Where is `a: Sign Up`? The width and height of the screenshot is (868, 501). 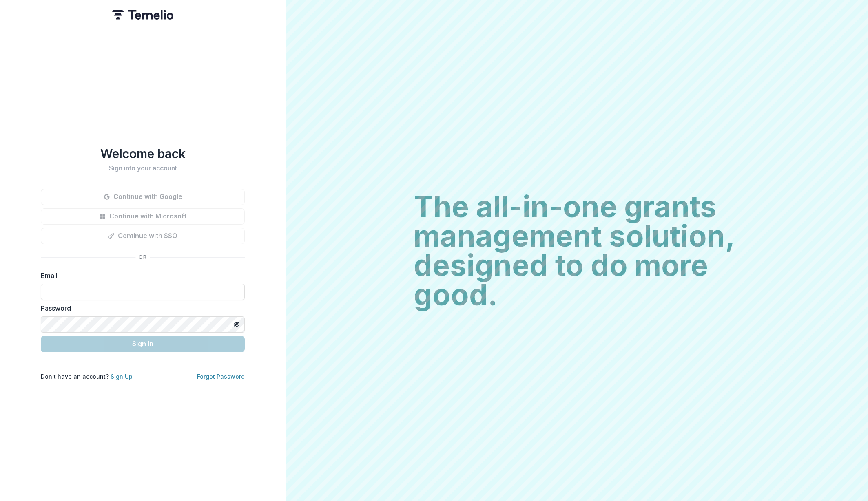
a: Sign Up is located at coordinates (122, 376).